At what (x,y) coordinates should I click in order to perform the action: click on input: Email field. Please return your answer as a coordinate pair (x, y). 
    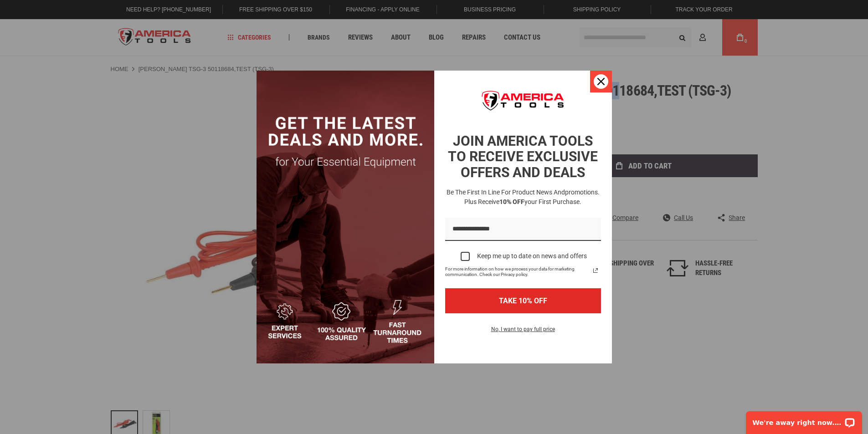
    Looking at the image, I should click on (523, 229).